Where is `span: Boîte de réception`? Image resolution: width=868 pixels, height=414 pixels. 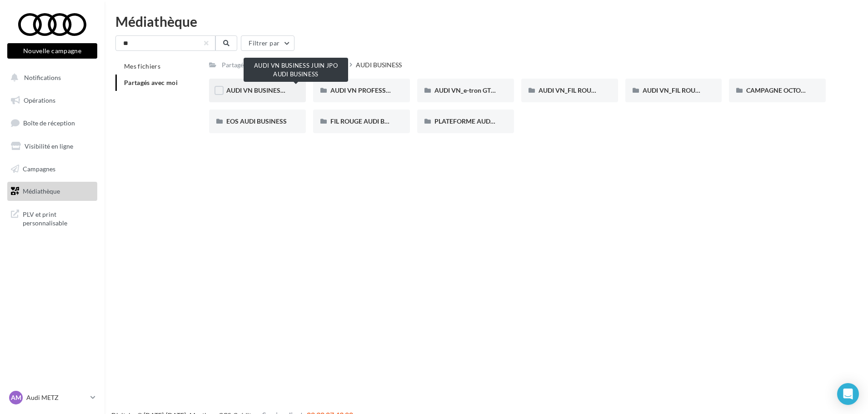 span: Boîte de réception is located at coordinates (49, 123).